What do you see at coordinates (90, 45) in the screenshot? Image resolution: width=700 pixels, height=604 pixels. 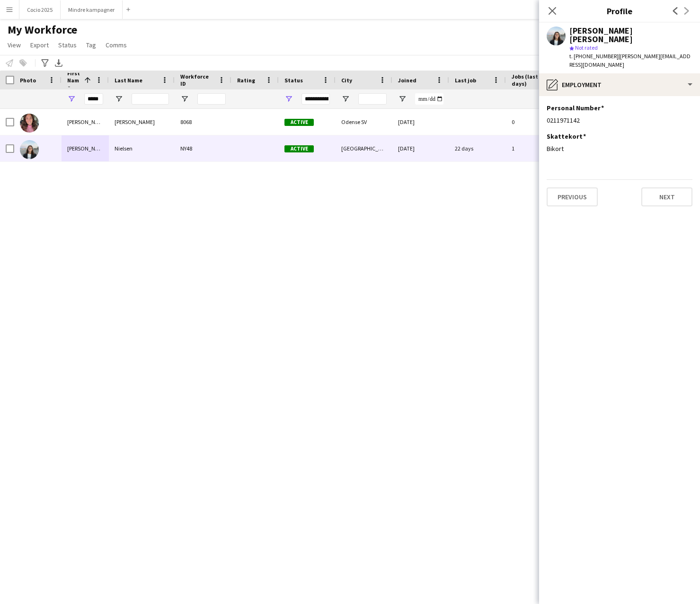 I see `a: Tag` at bounding box center [90, 45].